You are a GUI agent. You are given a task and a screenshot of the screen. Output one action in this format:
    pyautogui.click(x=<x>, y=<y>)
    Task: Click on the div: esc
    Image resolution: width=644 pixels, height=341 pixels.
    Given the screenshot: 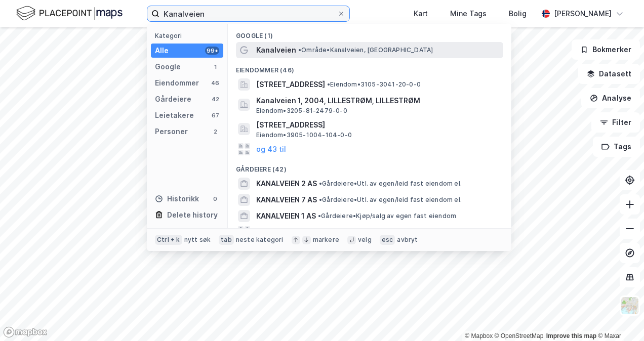 What is the action you would take?
    pyautogui.click(x=387, y=240)
    